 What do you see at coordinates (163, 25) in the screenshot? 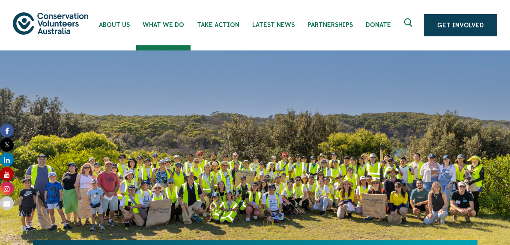
I see `span: What We Do` at bounding box center [163, 25].